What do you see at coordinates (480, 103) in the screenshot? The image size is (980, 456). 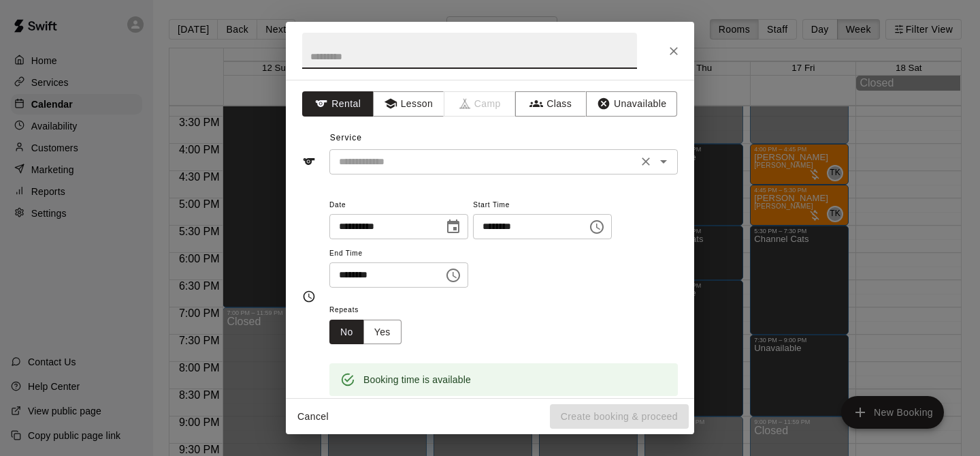 I see `span: Camps can only be created in the Services page` at bounding box center [480, 103].